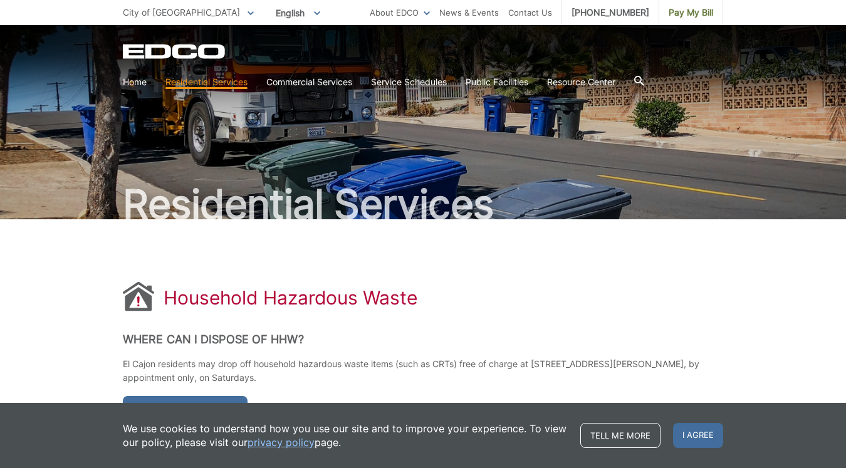  What do you see at coordinates (175, 51) in the screenshot?
I see `a: EDCD logo. Return to the homepage.` at bounding box center [175, 51].